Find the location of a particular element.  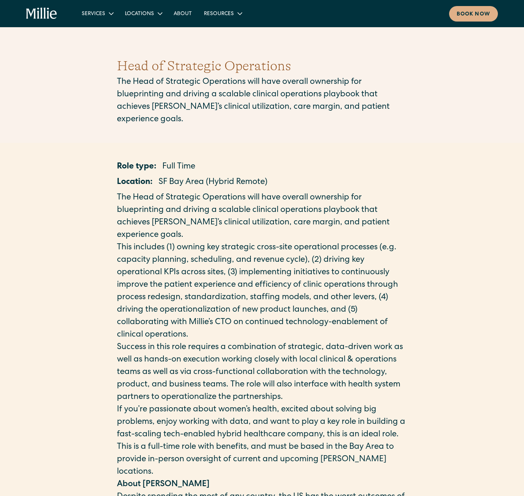

p: Success in this role requires a combination of strategic, data-driven work as well as hands-on ex... is located at coordinates (262, 373).